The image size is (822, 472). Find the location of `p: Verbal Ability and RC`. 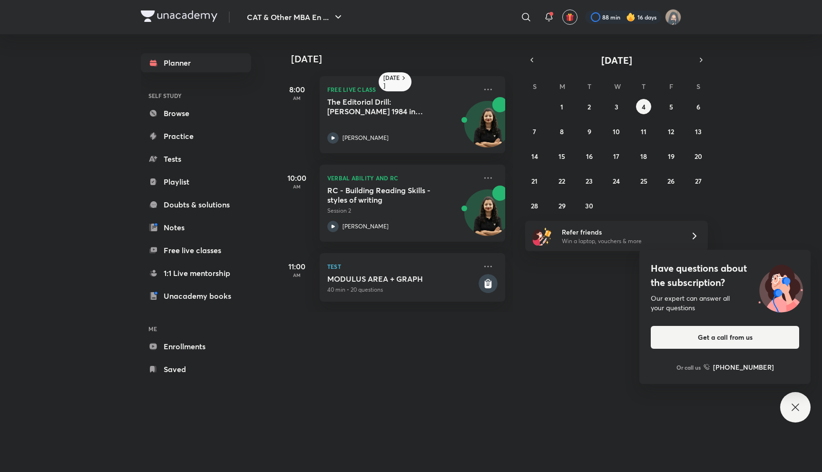

p: Verbal Ability and RC is located at coordinates (402, 178).